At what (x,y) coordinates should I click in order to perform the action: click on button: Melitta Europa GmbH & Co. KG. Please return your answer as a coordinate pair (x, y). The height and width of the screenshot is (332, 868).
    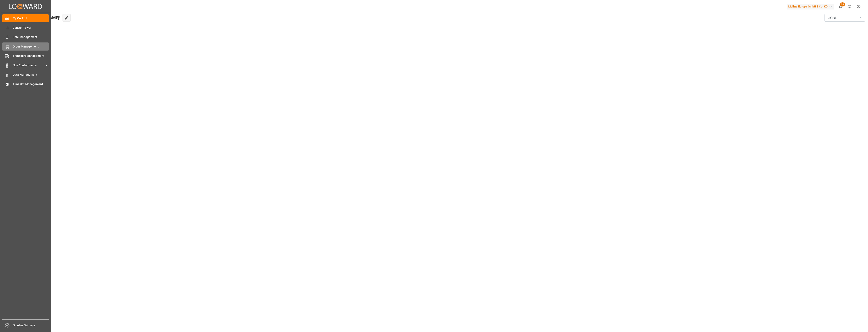
    Looking at the image, I should click on (811, 6).